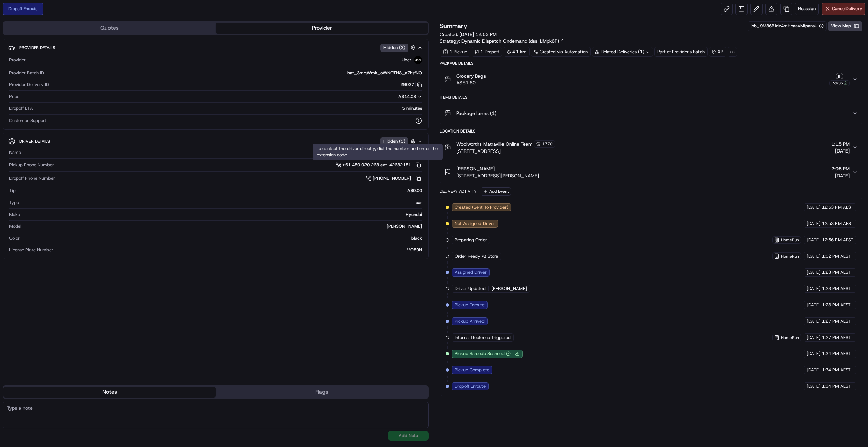  Describe the element at coordinates (483, 338) in the screenshot. I see `span: Internal Geofence Triggered` at that location.